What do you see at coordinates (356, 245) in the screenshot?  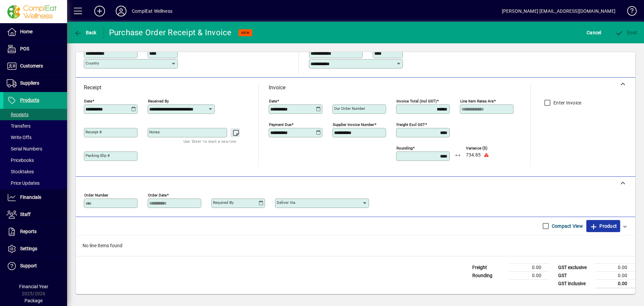 I see `div: No line items found` at bounding box center [356, 245].